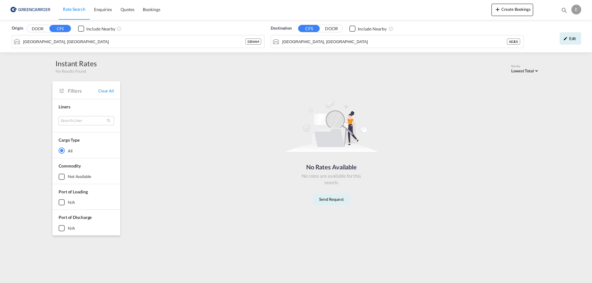  I want to click on span: Lowest Total, so click(523, 71).